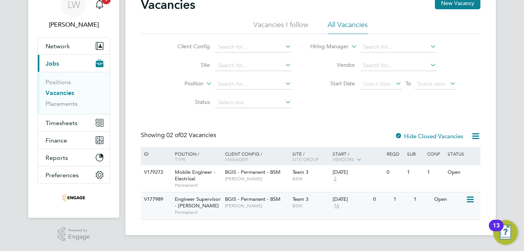 Image resolution: width=524 pixels, height=251 pixels. What do you see at coordinates (333, 65) in the screenshot?
I see `label: Vendor` at bounding box center [333, 65].